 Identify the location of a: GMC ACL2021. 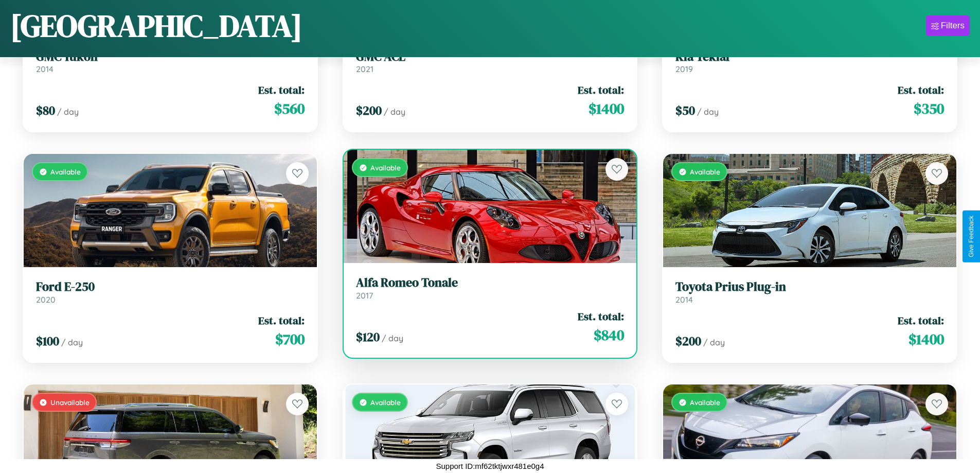
(490, 61).